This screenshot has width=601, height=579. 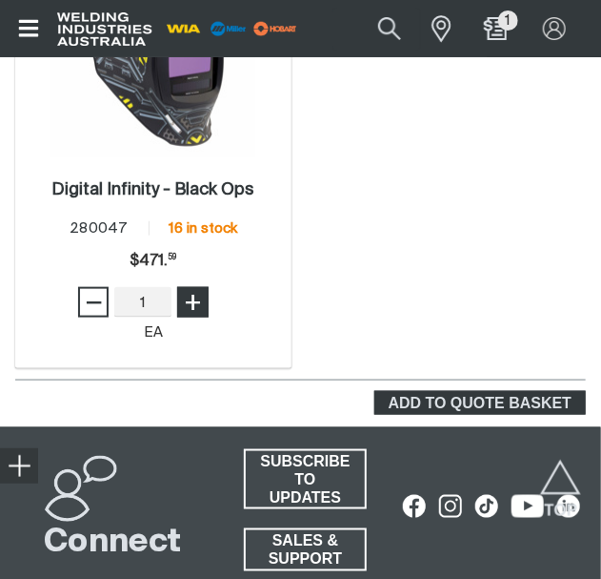 What do you see at coordinates (480, 403) in the screenshot?
I see `button: Add selected products to the shopping cart` at bounding box center [480, 403].